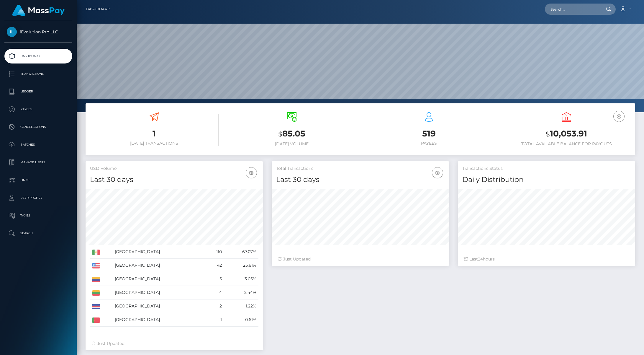 This screenshot has width=644, height=355. What do you see at coordinates (215, 265) in the screenshot?
I see `td: 42` at bounding box center [215, 265].